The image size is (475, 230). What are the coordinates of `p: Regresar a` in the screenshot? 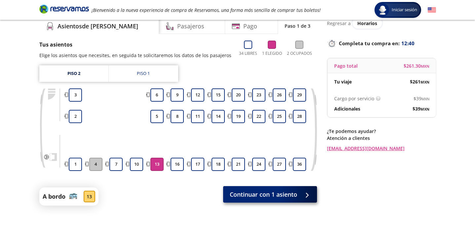 It's located at (339, 23).